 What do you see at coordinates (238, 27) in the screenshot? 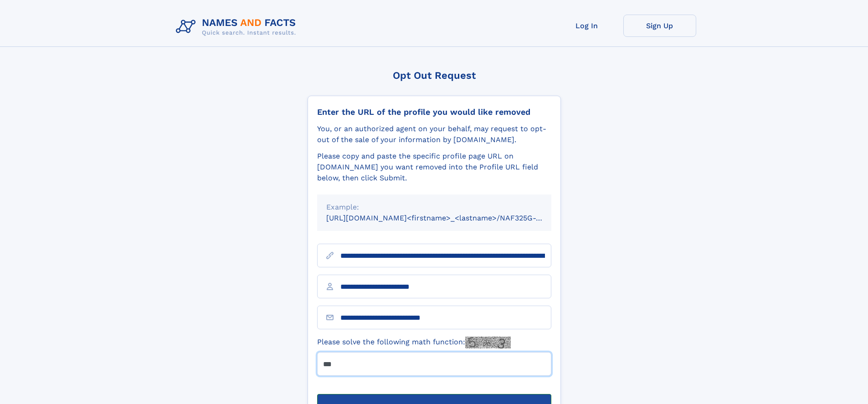
I see `img: Logo Names and Facts` at bounding box center [238, 27].